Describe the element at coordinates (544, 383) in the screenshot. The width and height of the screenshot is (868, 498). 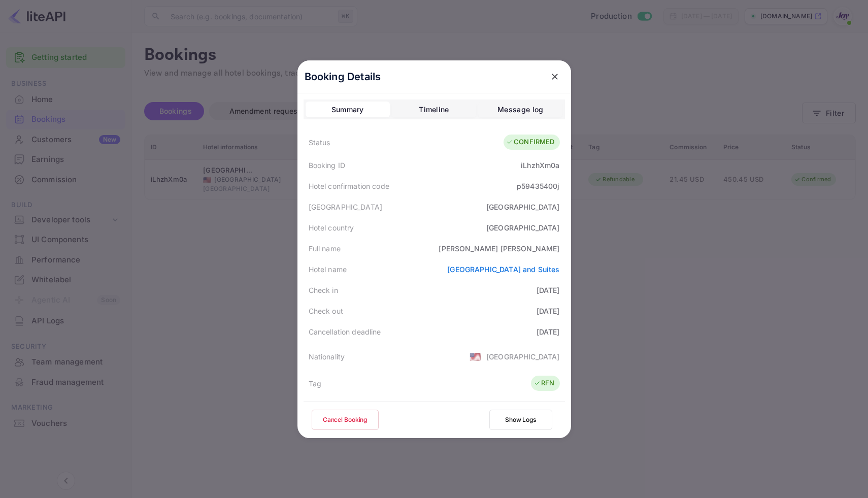
I see `div: RFN` at that location.